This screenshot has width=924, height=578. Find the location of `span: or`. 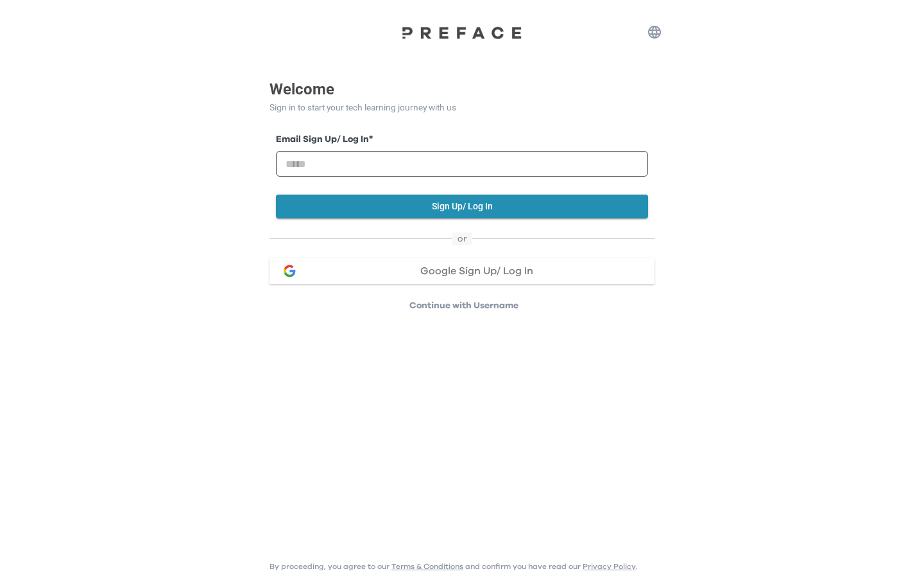

span: or is located at coordinates (462, 239).